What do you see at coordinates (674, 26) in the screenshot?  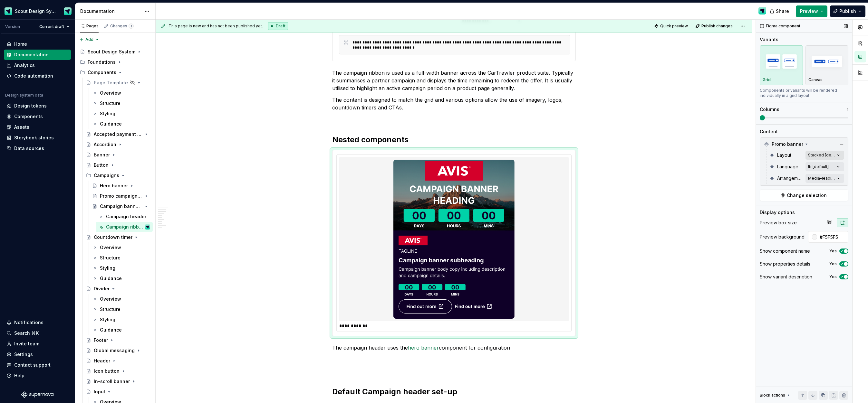 I see `span: Quick preview` at bounding box center [674, 26].